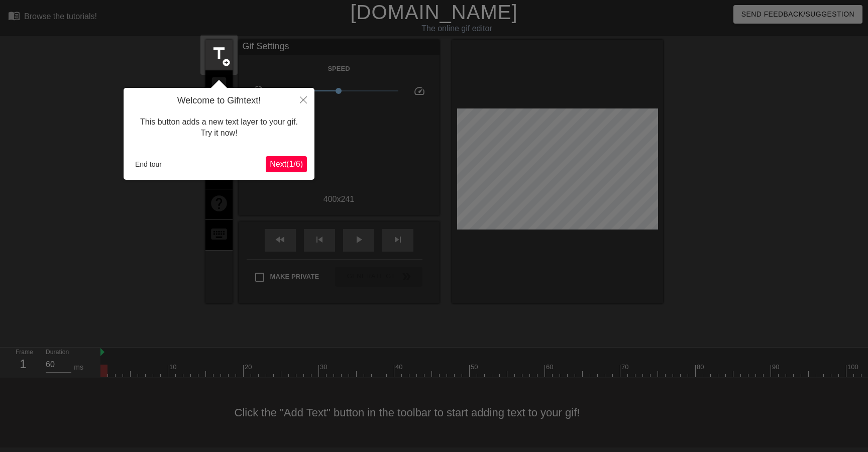 This screenshot has height=452, width=868. Describe the element at coordinates (219, 127) in the screenshot. I see `div: This button adds a new text layer to your gif. Try it now!` at that location.